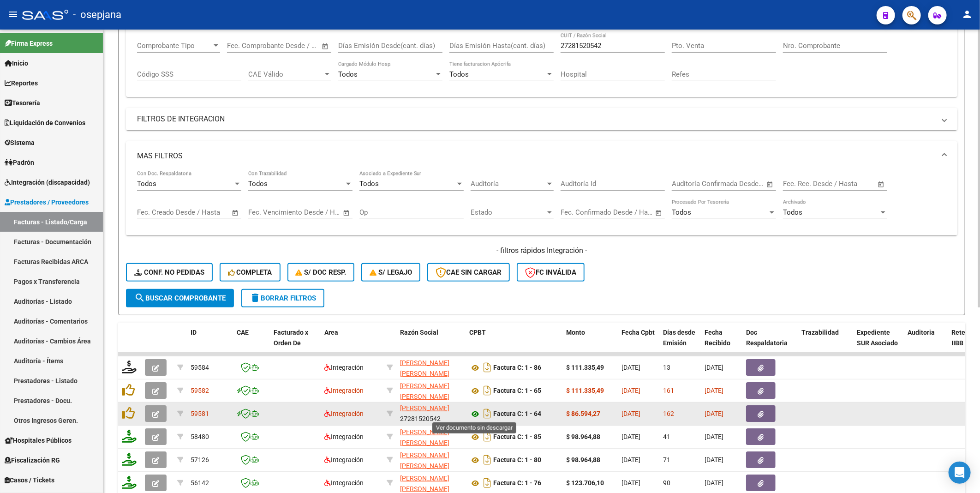 The width and height of the screenshot is (980, 493). Describe the element at coordinates (667, 368) in the screenshot. I see `span: 13` at that location.